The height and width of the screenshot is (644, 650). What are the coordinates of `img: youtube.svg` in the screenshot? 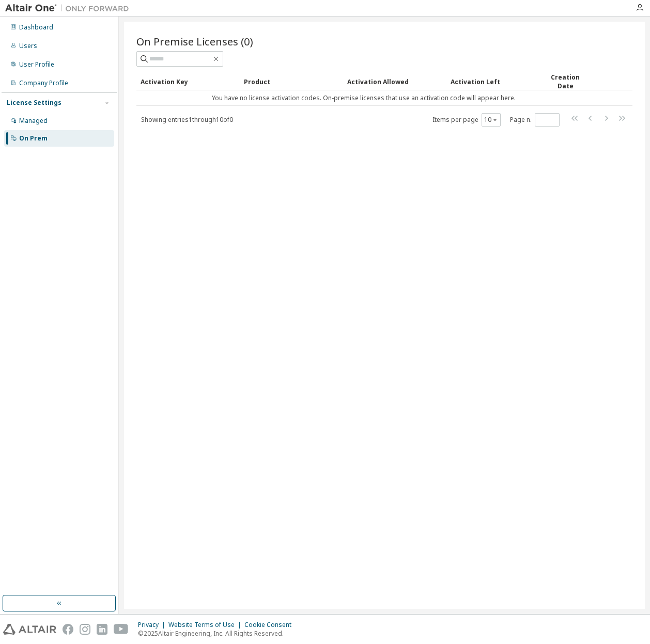 It's located at (121, 629).